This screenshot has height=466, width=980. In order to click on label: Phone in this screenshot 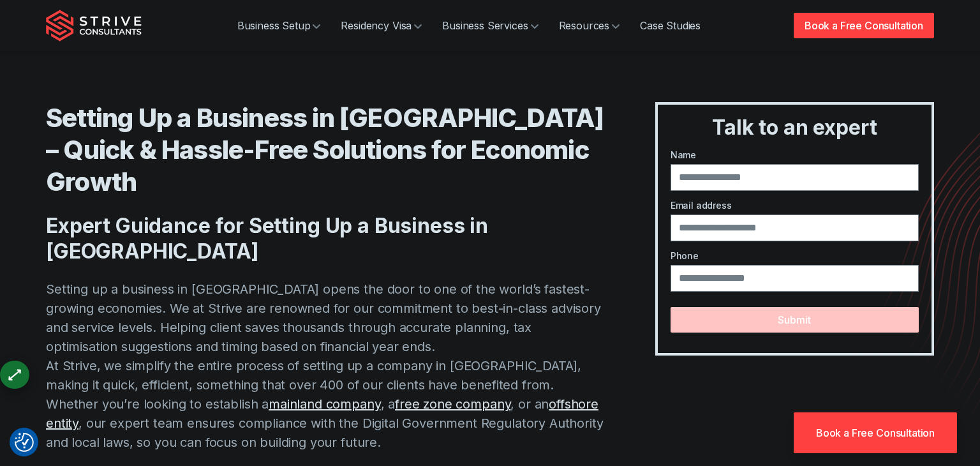, I will do `click(794, 255)`.